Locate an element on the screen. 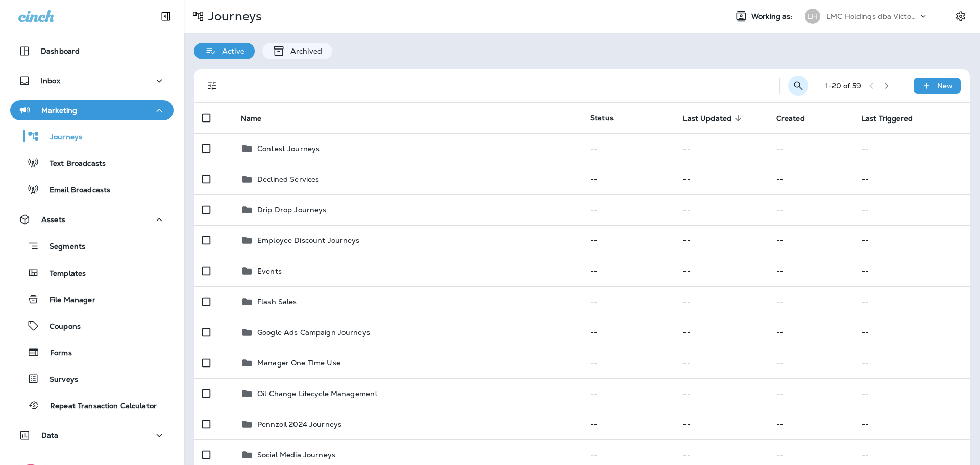 Image resolution: width=980 pixels, height=465 pixels. p: Marketing is located at coordinates (59, 110).